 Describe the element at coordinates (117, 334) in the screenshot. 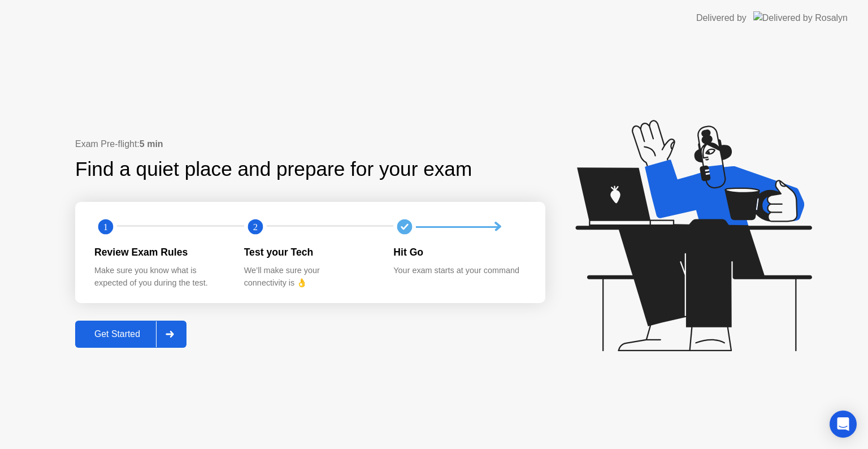

I see `div: Get Started` at that location.